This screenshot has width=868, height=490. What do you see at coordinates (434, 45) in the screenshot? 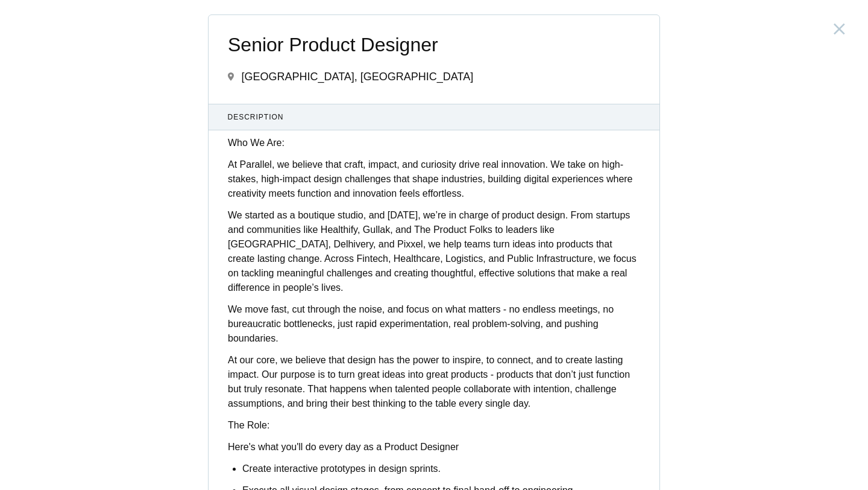
I see `span: Senior Product Designer` at bounding box center [434, 45].